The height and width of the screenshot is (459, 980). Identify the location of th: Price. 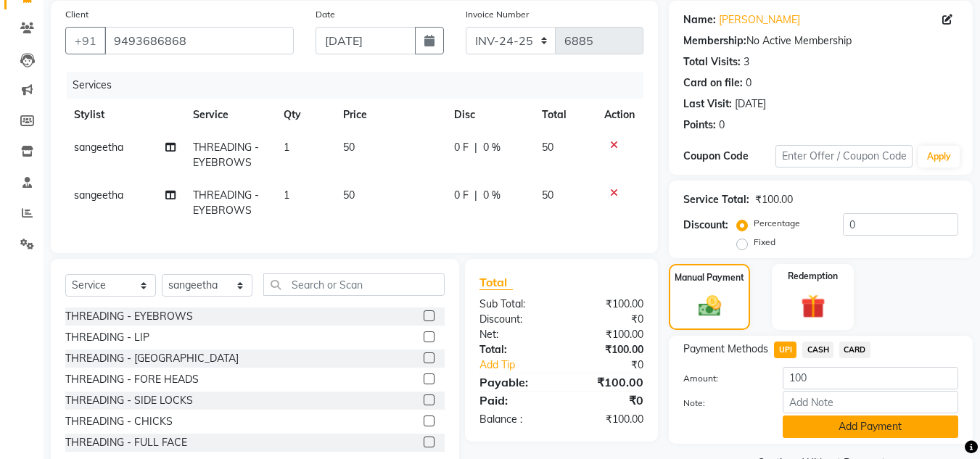
(390, 115).